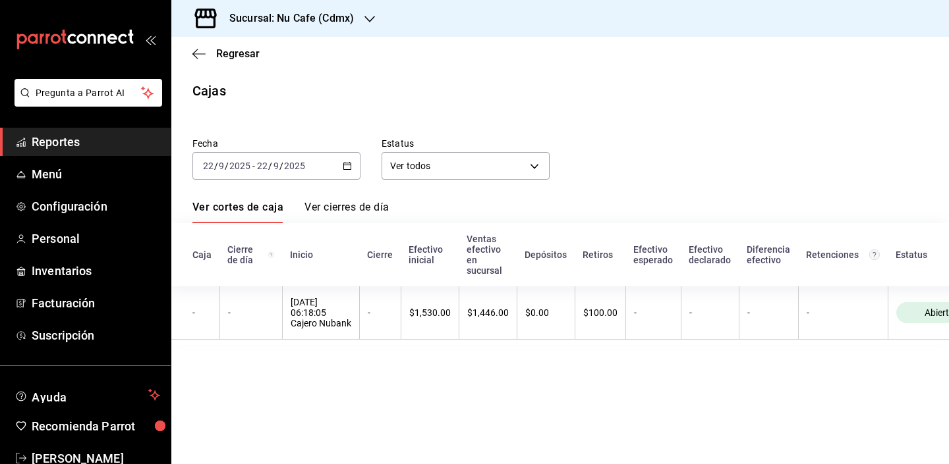  Describe the element at coordinates (96, 238) in the screenshot. I see `span: Personal` at that location.